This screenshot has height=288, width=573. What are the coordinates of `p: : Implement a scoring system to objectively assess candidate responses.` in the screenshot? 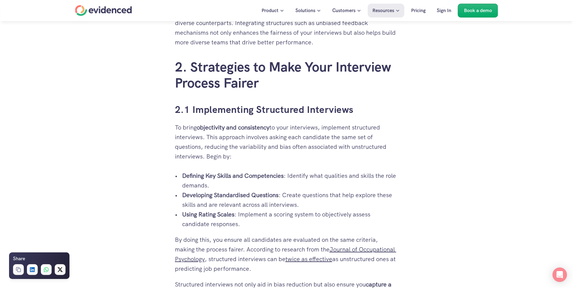 It's located at (290, 219).